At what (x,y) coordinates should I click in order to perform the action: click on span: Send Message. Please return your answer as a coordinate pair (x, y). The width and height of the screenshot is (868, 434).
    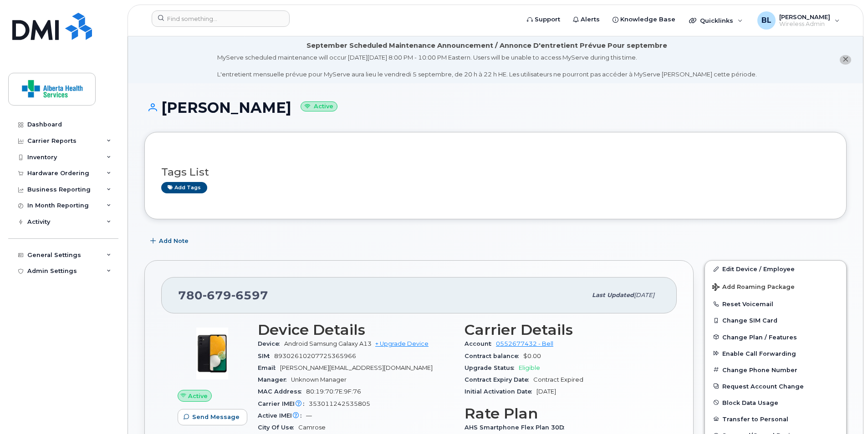
    Looking at the image, I should click on (216, 417).